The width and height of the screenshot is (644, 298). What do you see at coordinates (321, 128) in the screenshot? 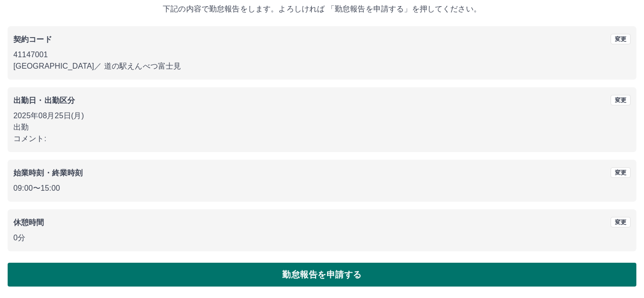
I see `p: 出勤` at bounding box center [321, 128].